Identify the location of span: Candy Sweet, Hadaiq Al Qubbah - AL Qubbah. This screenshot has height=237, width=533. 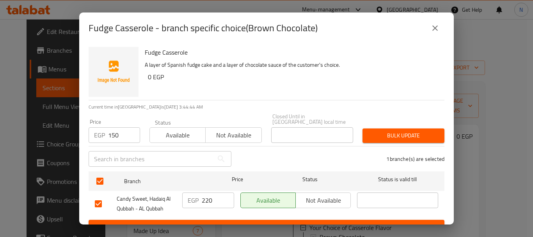
(146, 204).